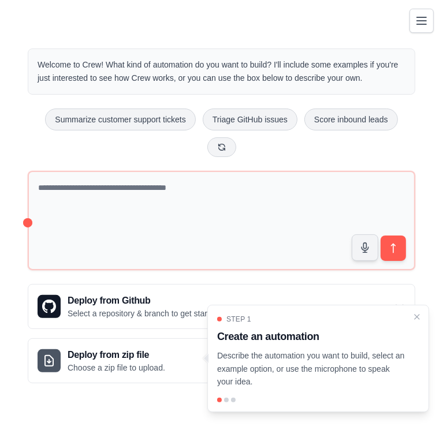  I want to click on p: Describe the automation you want to build, select an example option, or use the microphone to spe..., so click(311, 369).